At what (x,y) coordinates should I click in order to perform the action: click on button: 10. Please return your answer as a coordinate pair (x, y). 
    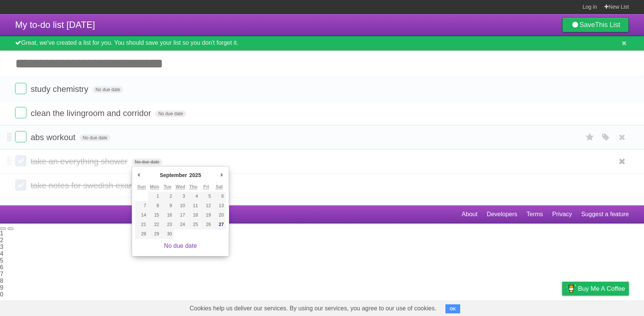
    Looking at the image, I should click on (180, 206).